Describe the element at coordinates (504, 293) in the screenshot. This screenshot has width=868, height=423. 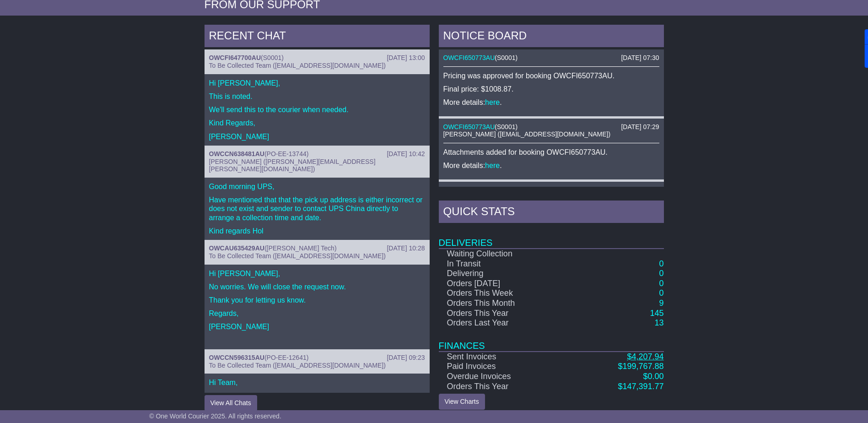
I see `td: Orders This Week` at that location.